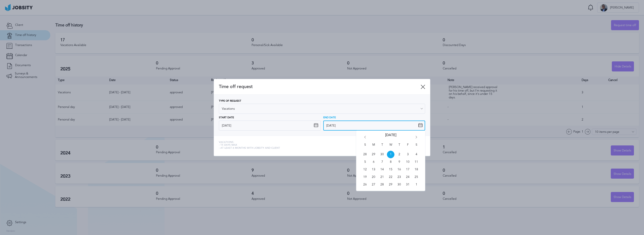 The height and width of the screenshot is (235, 644). What do you see at coordinates (382, 162) in the screenshot?
I see `span: Tue Oct 07 2025` at bounding box center [382, 162].